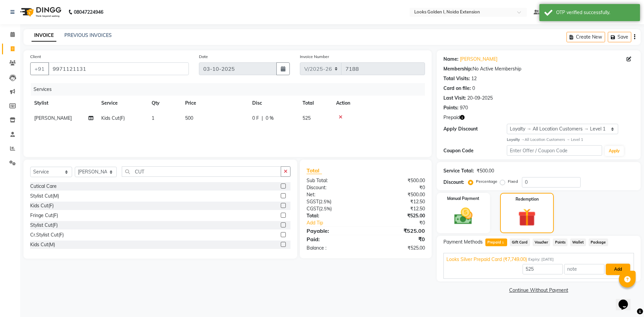 This screenshot has height=317, width=644. I want to click on th: Stylist, so click(64, 103).